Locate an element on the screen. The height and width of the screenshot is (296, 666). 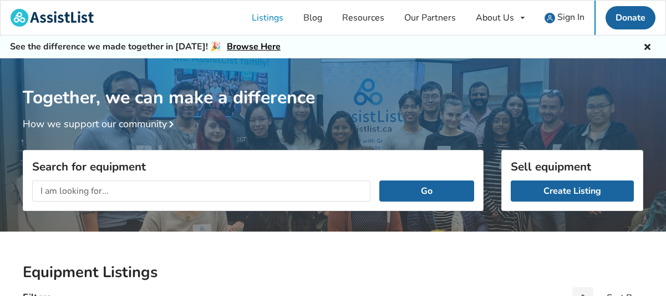
input: I am looking for... is located at coordinates (201, 191).